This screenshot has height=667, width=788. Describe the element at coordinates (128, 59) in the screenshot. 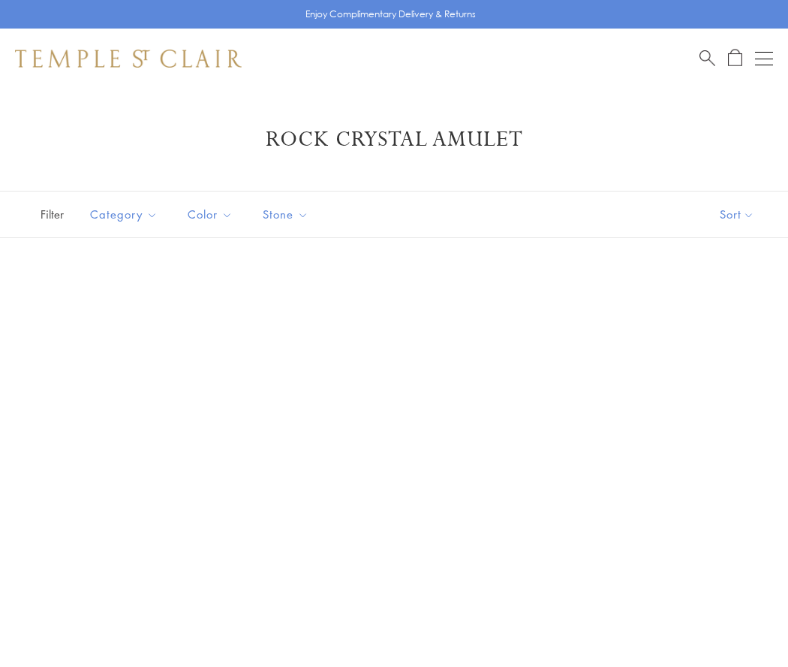

I see `img: Temple St. Clair` at that location.